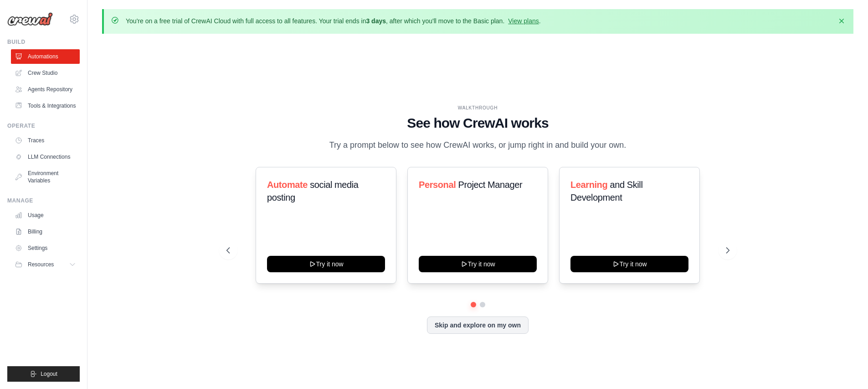  I want to click on button: Logout, so click(43, 374).